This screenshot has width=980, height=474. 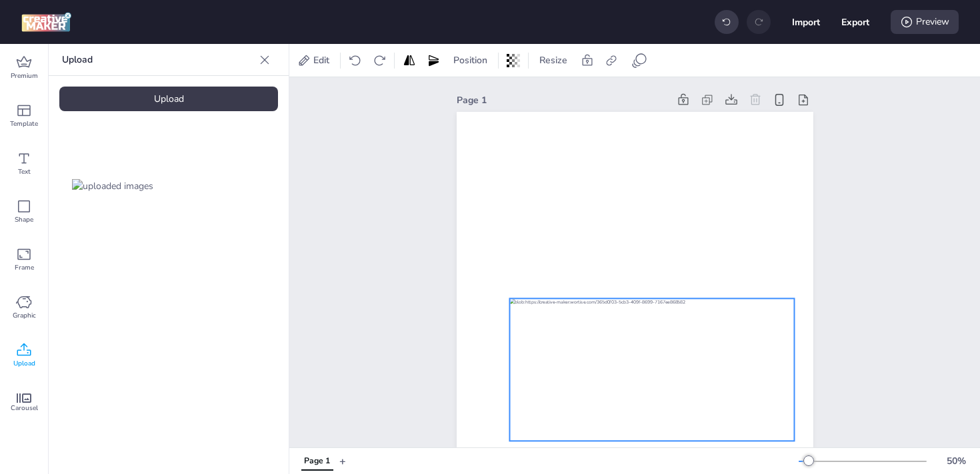 What do you see at coordinates (553, 60) in the screenshot?
I see `span: Resize` at bounding box center [553, 60].